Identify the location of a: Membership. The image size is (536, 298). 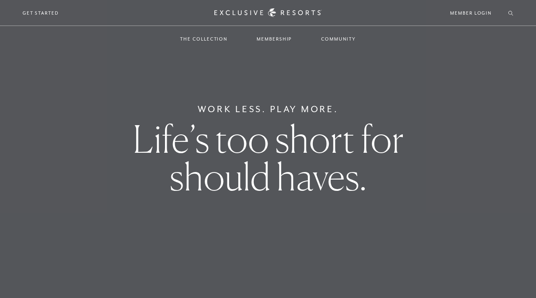
(275, 39).